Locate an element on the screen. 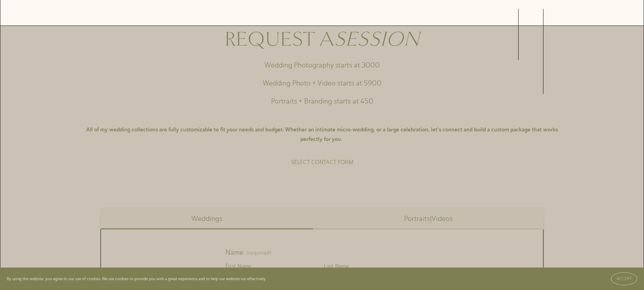 The width and height of the screenshot is (644, 290). button: Accept is located at coordinates (623, 279).